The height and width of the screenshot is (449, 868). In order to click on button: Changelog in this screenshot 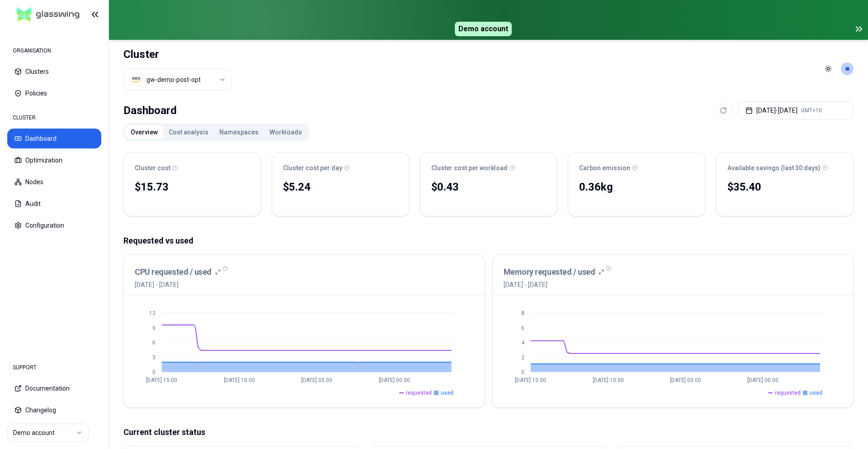, I will do `click(54, 410)`.